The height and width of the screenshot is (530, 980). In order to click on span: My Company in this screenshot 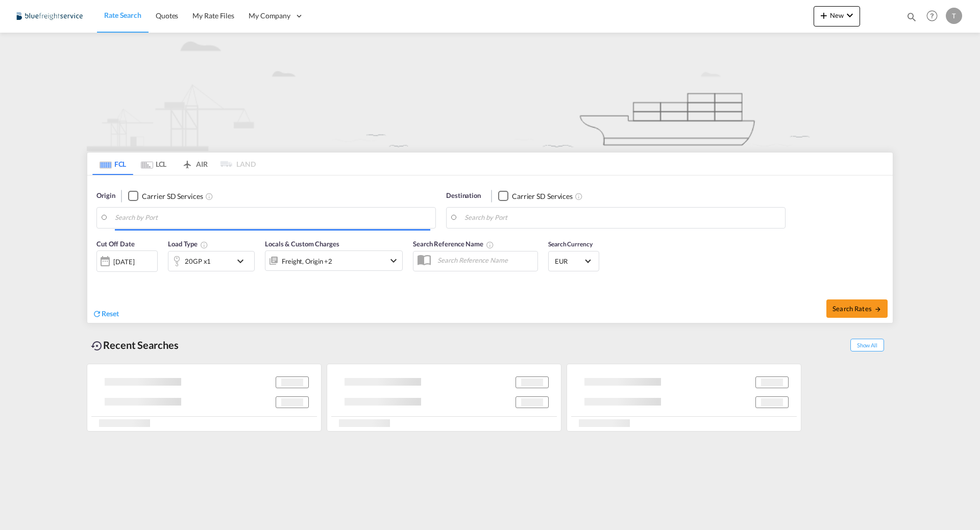, I will do `click(269, 16)`.